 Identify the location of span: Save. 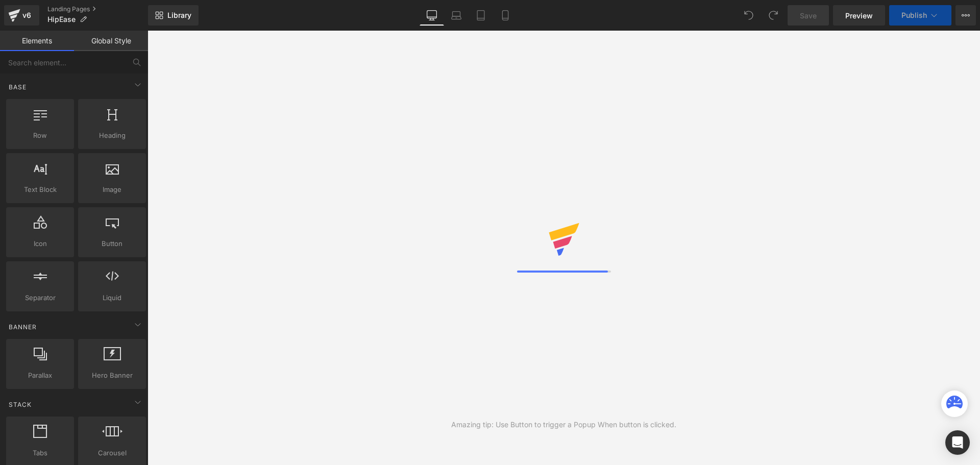
(808, 15).